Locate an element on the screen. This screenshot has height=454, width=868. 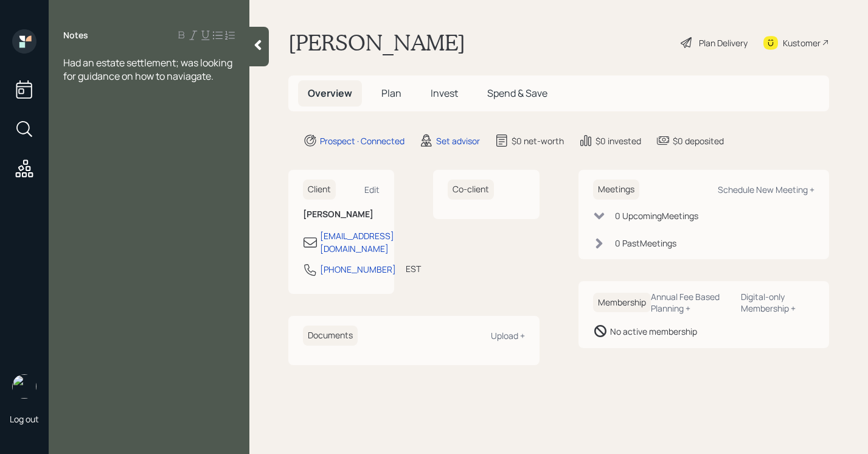
div: Edit is located at coordinates (371, 189).